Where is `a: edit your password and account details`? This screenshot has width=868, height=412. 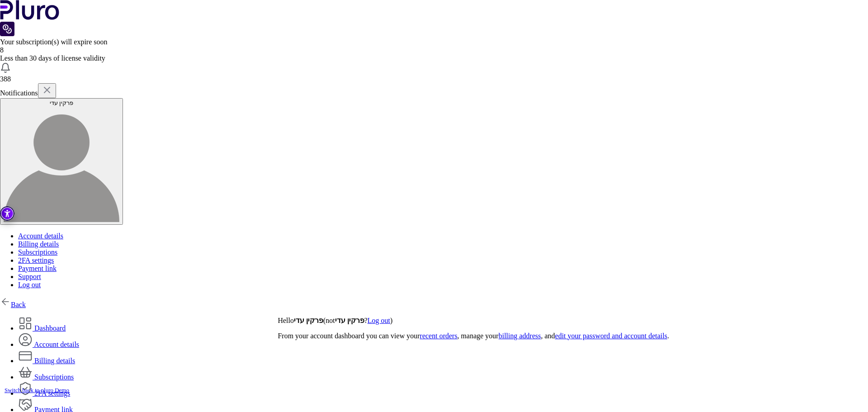
a: edit your password and account details is located at coordinates (611, 335).